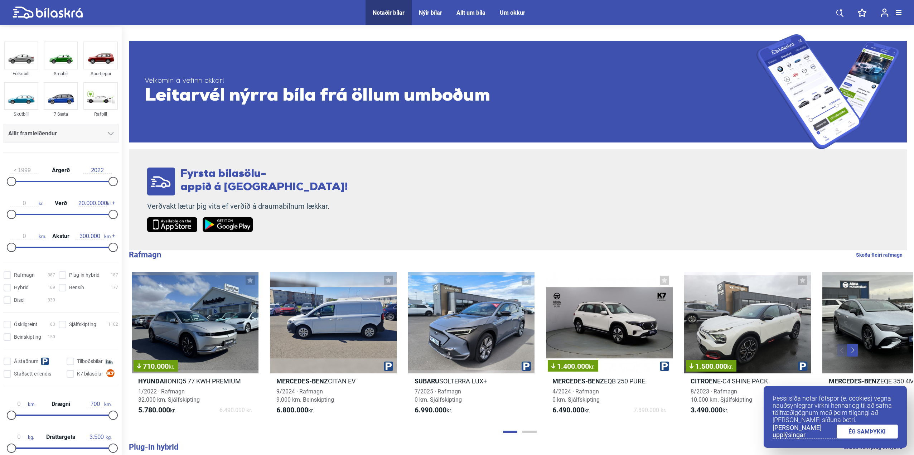 The width and height of the screenshot is (914, 455). Describe the element at coordinates (19, 300) in the screenshot. I see `span: Dísel` at that location.